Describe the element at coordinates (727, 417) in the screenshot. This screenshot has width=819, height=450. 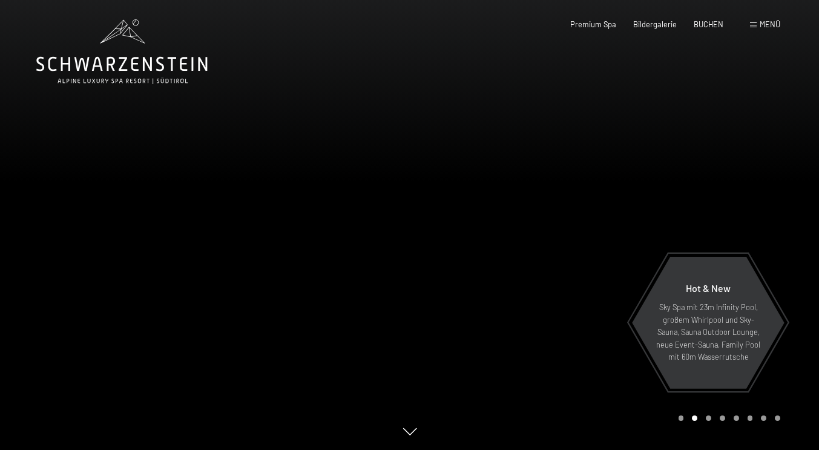
I see `div: Carousel Pagination` at that location.